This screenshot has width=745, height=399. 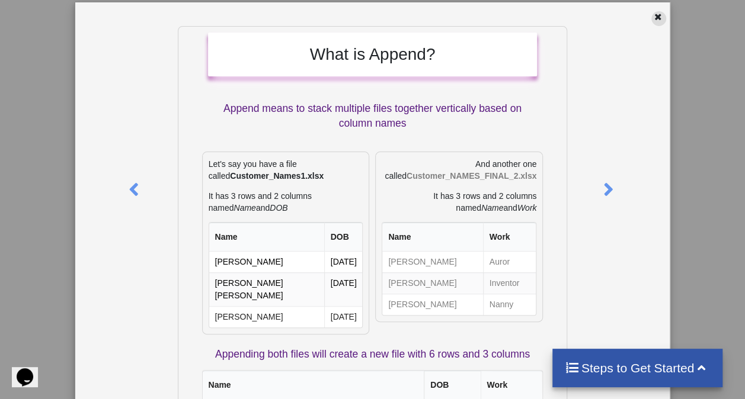 I want to click on td: Nanny, so click(x=510, y=305).